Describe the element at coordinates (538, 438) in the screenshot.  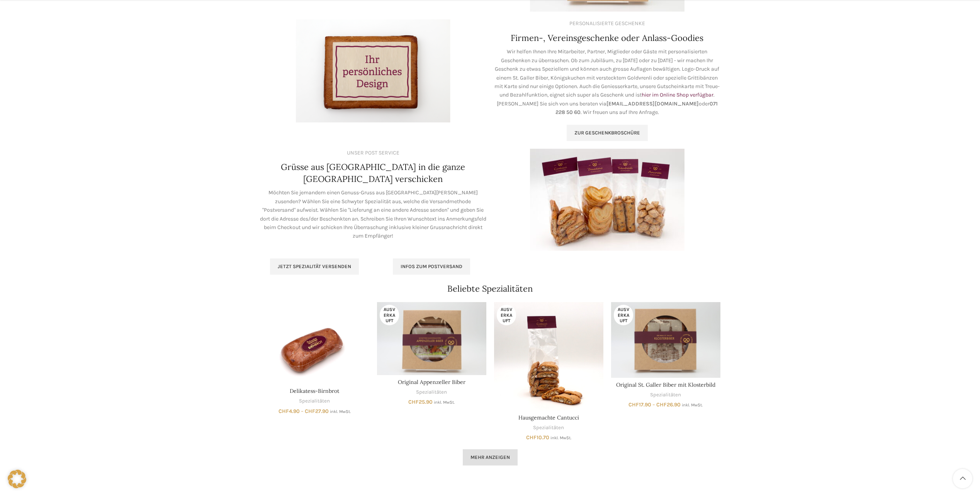
I see `bdi: 10.70` at that location.